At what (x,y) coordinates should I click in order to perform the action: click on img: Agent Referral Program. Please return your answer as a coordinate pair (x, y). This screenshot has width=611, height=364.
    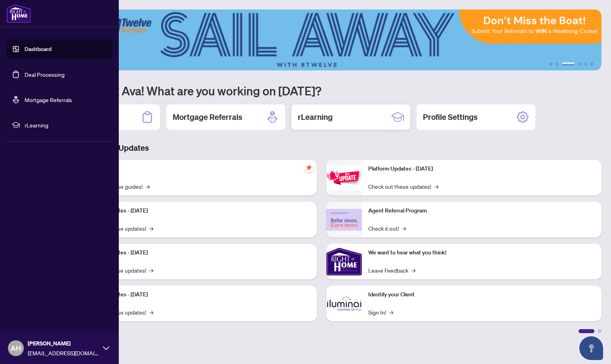
    Looking at the image, I should click on (344, 220).